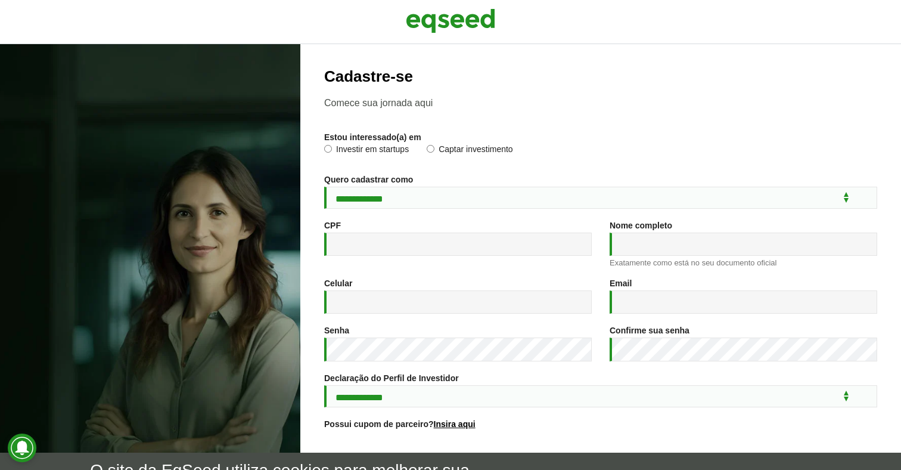  Describe the element at coordinates (455, 424) in the screenshot. I see `a: Insira aqui` at that location.